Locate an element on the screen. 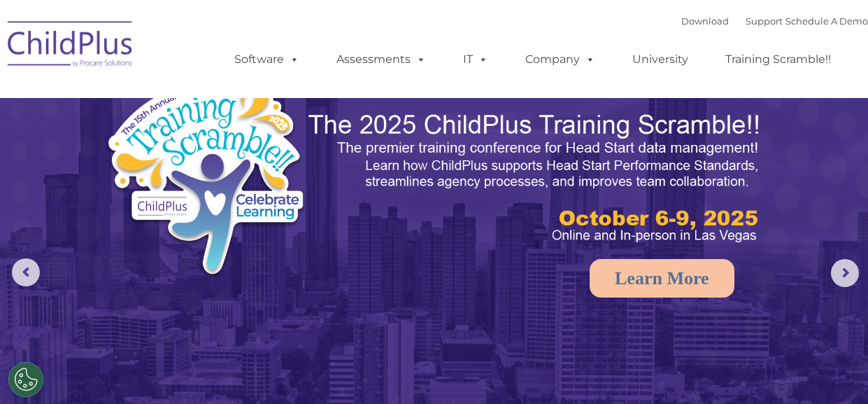 This screenshot has height=404, width=868. button: Cookies Settings is located at coordinates (26, 379).